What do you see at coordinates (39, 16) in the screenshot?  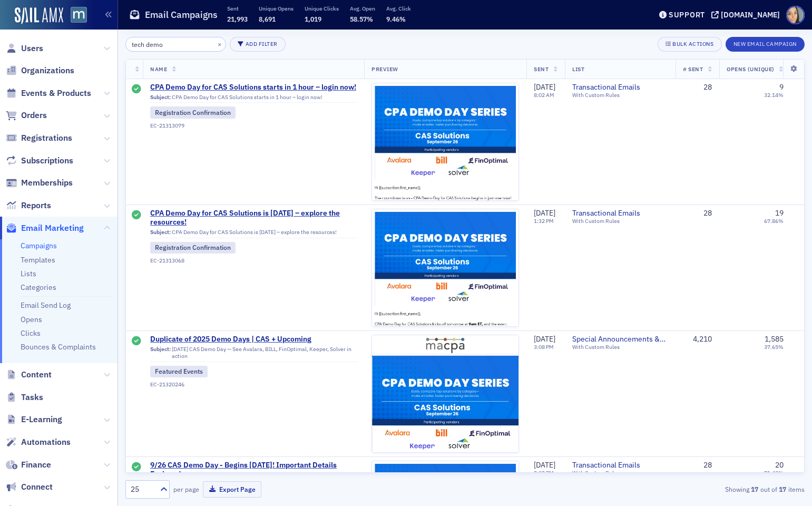 I see `a: SailAMX` at bounding box center [39, 16].